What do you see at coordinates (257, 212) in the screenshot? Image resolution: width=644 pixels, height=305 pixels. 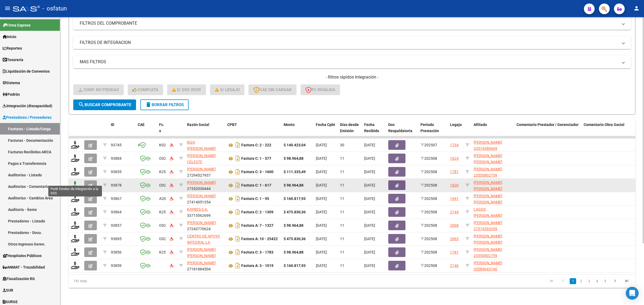 I see `strong: Factura C: 2 - 1309` at bounding box center [257, 212].